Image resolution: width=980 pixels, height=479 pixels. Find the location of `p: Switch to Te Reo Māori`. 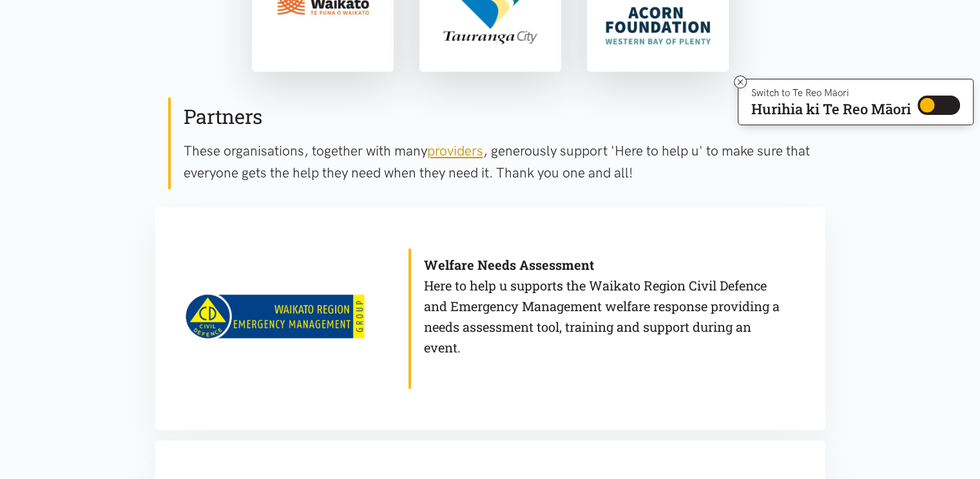

p: Switch to Te Reo Māori is located at coordinates (831, 93).